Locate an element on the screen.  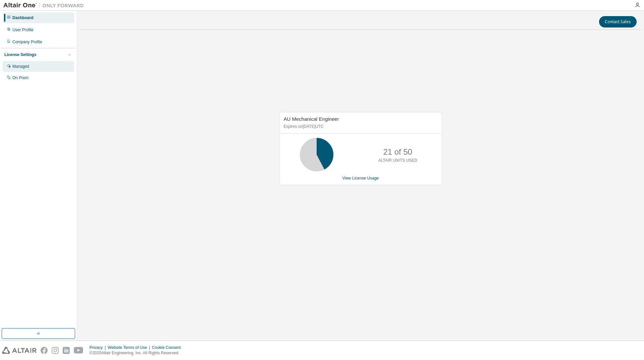
div: Privacy is located at coordinates (99, 348).